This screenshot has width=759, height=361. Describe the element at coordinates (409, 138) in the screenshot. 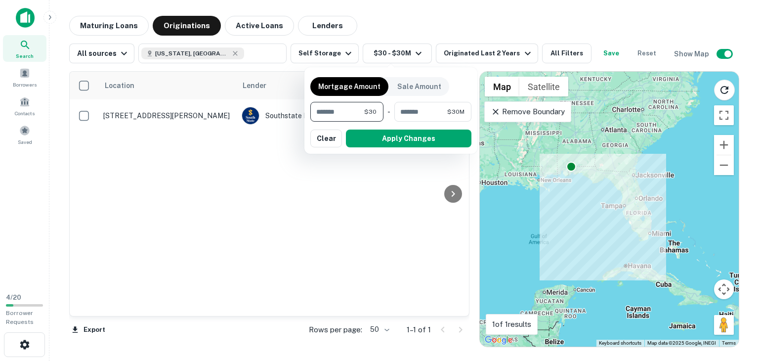

I see `button: Apply Changes` at that location.